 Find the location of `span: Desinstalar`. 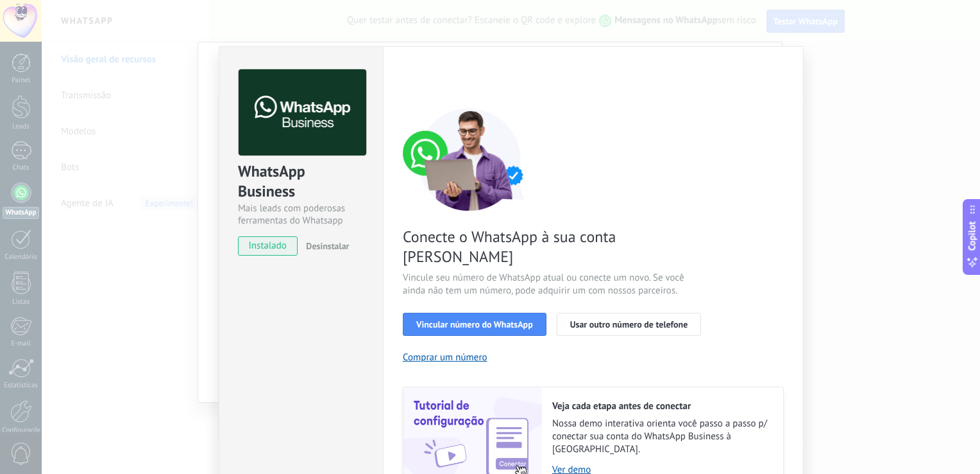

span: Desinstalar is located at coordinates (327, 246).